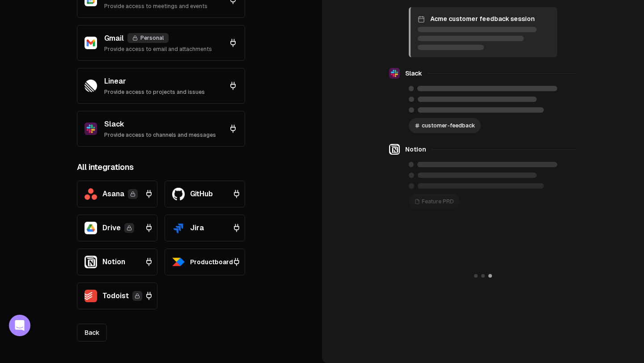 The width and height of the screenshot is (644, 363). I want to click on img: Productboard, so click(178, 262).